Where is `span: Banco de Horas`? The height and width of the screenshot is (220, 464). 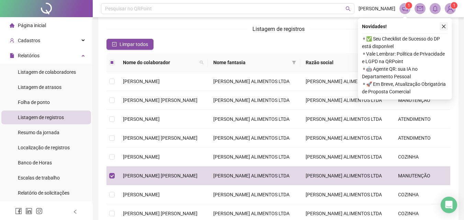 span: Banco de Horas is located at coordinates (35, 163).